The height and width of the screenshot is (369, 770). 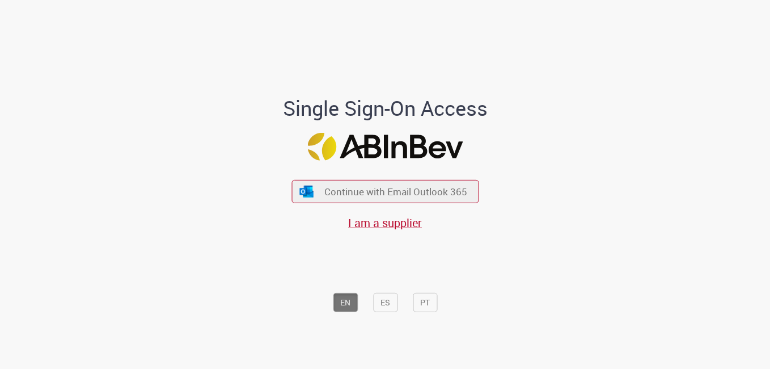 What do you see at coordinates (307, 191) in the screenshot?
I see `img: ícone Azure/Microsoft 360` at bounding box center [307, 191].